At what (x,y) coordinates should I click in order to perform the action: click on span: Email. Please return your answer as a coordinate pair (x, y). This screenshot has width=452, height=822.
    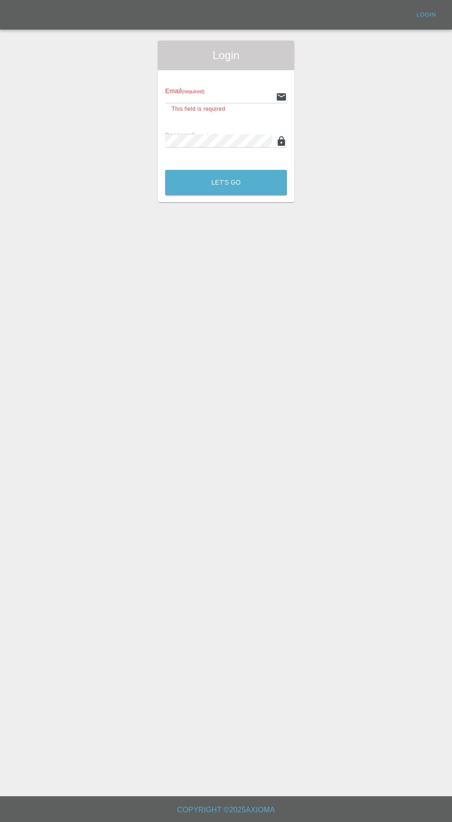
    Looking at the image, I should click on (185, 91).